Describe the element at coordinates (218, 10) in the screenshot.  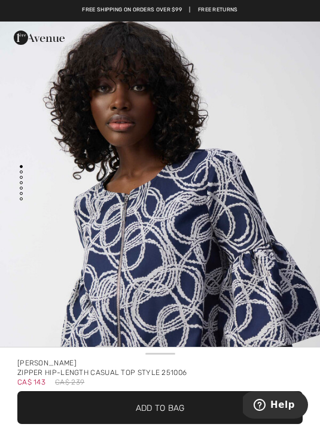
I see `a: Free Returns` at that location.